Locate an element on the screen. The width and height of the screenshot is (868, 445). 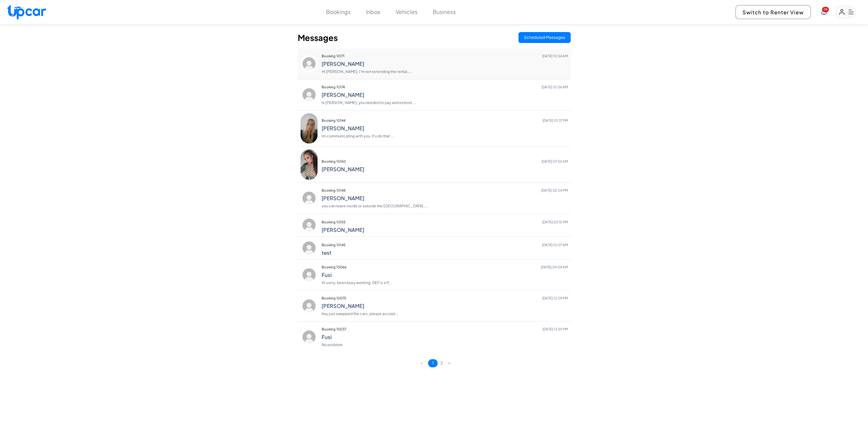
button: 2 is located at coordinates (442, 363).